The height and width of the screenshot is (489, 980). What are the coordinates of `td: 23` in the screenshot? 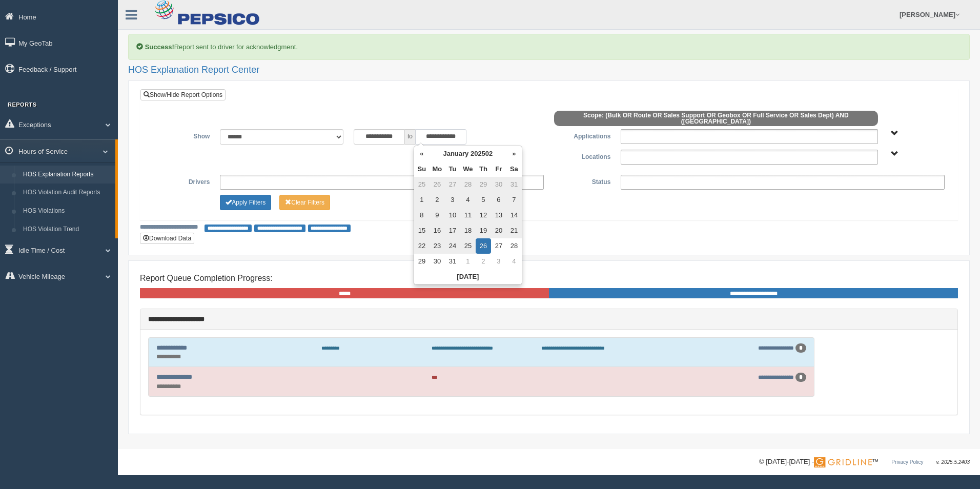 It's located at (437, 246).